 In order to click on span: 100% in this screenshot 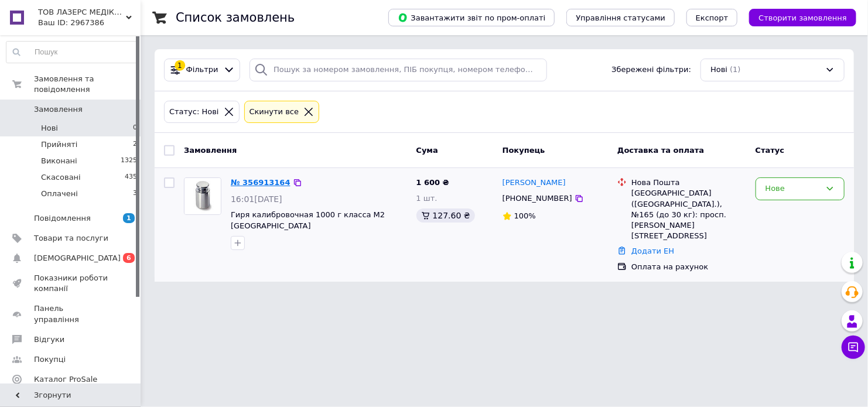, I will do `click(525, 215)`.